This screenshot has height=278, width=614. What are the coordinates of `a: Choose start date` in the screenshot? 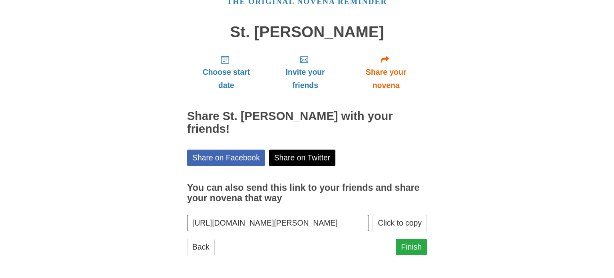 It's located at (226, 72).